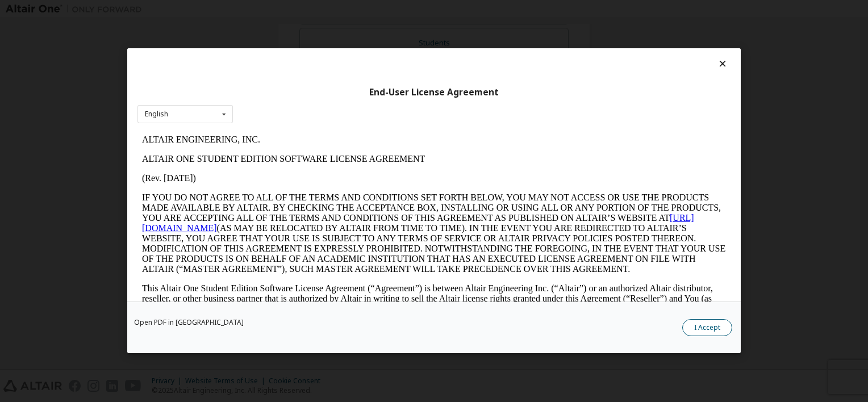 The width and height of the screenshot is (868, 402). I want to click on p: ALTAIR ONE STUDENT EDITION SOFTWARE LICENSE AGREEMENT, so click(297, 29).